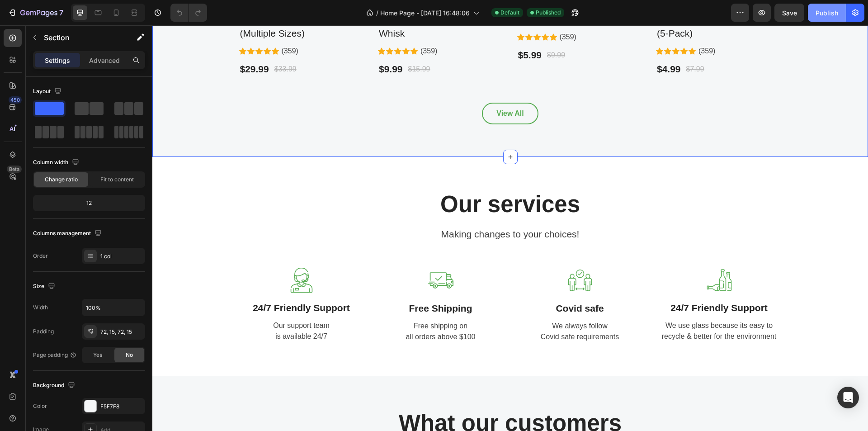 The height and width of the screenshot is (431, 868). I want to click on div: 450, so click(15, 100).